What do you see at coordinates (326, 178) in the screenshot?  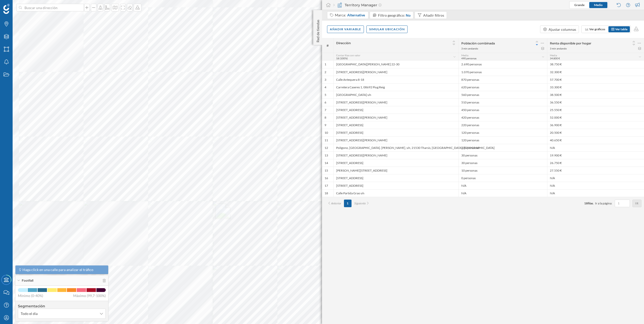 I see `div: 16` at bounding box center [326, 178].